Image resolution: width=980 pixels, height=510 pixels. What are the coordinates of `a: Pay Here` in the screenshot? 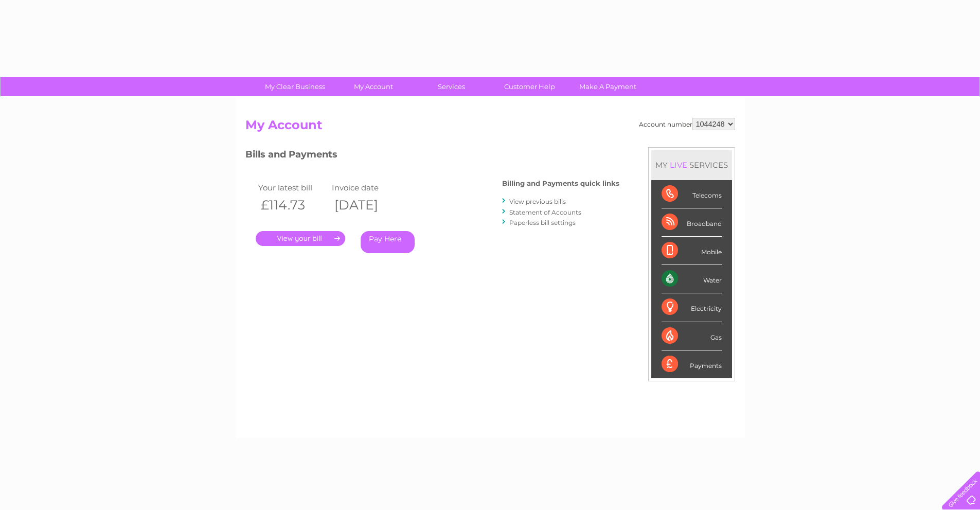 It's located at (387, 241).